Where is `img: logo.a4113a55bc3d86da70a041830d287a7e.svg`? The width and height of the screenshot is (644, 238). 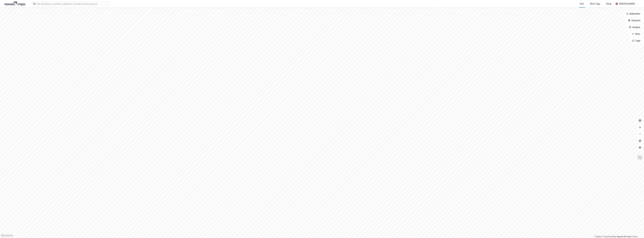
img: logo.a4113a55bc3d86da70a041830d287a7e.svg is located at coordinates (15, 4).